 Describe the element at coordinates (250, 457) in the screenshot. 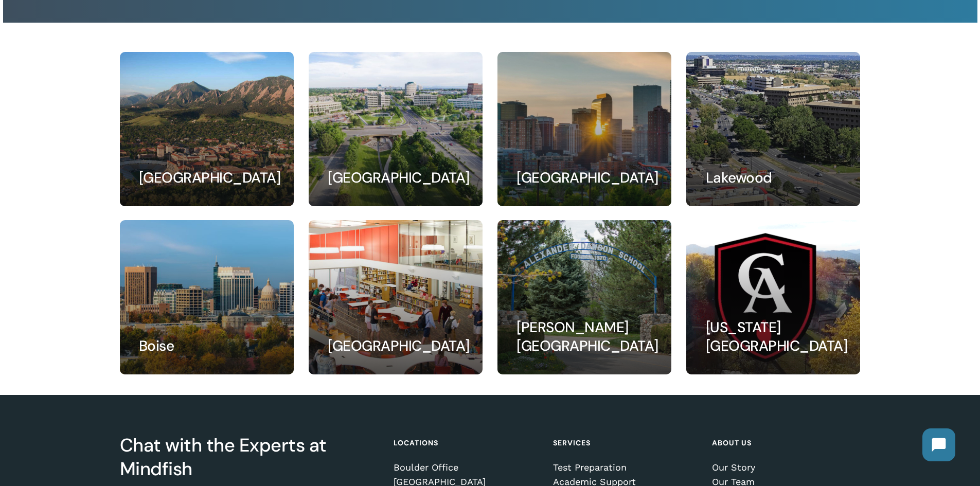

I see `h3: Chat with the Experts at Mindfish` at that location.